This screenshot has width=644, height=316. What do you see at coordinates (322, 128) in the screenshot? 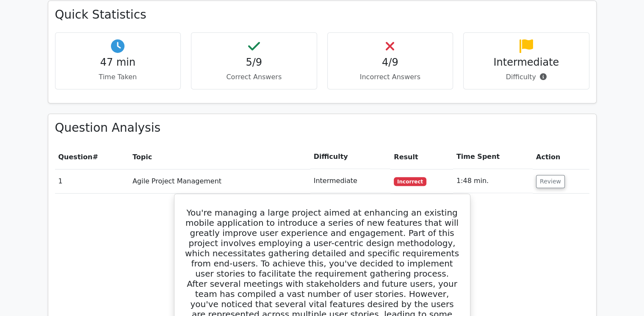
I see `h3: Question Analysis` at bounding box center [322, 128].